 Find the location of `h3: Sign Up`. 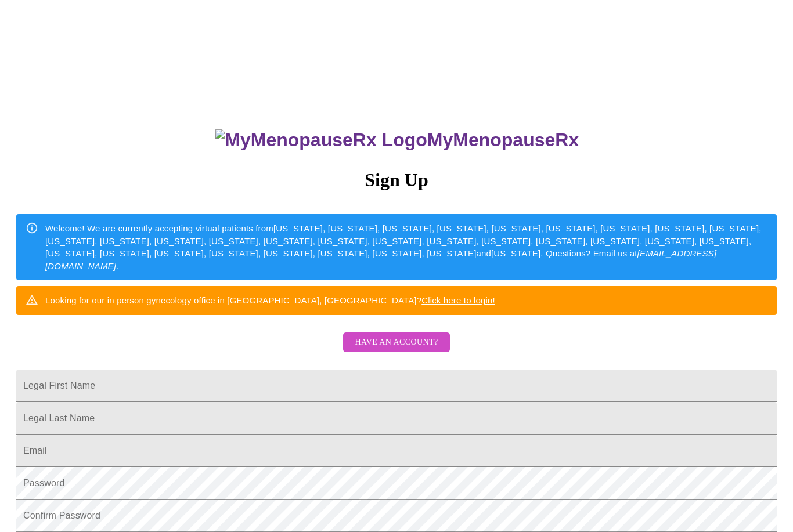

h3: Sign Up is located at coordinates (396, 180).